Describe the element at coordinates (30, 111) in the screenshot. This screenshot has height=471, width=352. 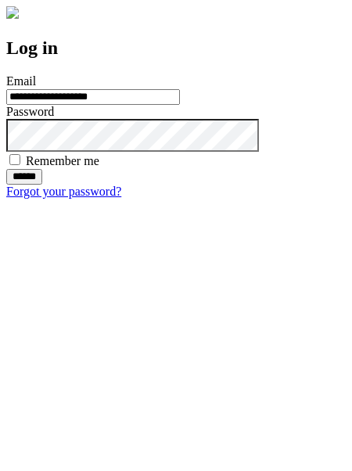
I see `label: Password` at that location.